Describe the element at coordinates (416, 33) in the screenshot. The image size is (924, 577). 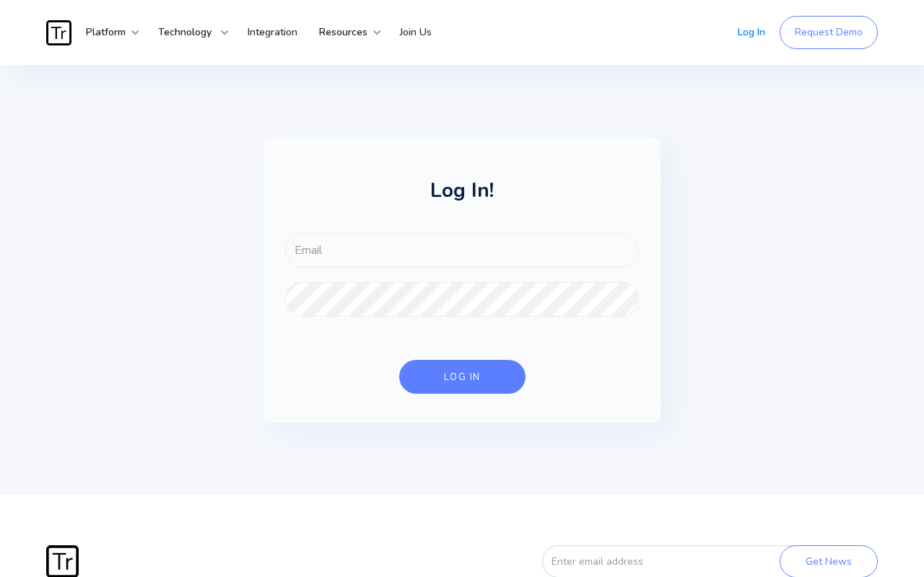
I see `a: Join Us` at that location.